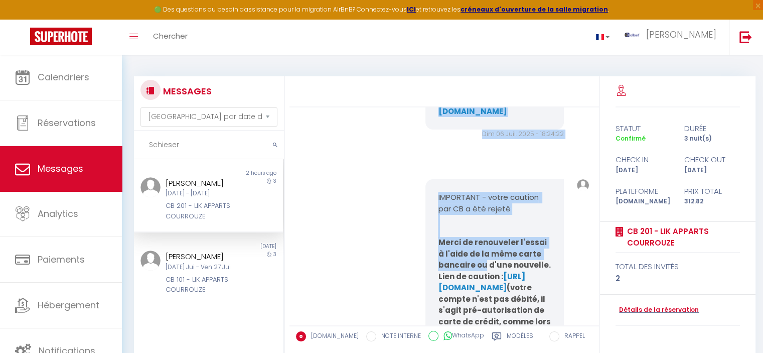  Describe the element at coordinates (494, 253) in the screenshot. I see `b: Merci de renouveler l'essai à l'aide de la même carte bancaire ou d'une nouvelle.` at that location.